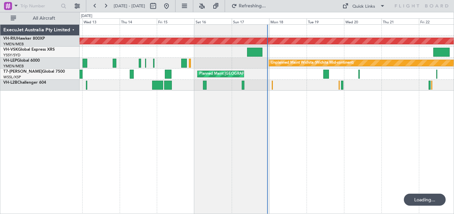  What do you see at coordinates (44, 18) in the screenshot?
I see `span: All Aircraft` at bounding box center [44, 18].